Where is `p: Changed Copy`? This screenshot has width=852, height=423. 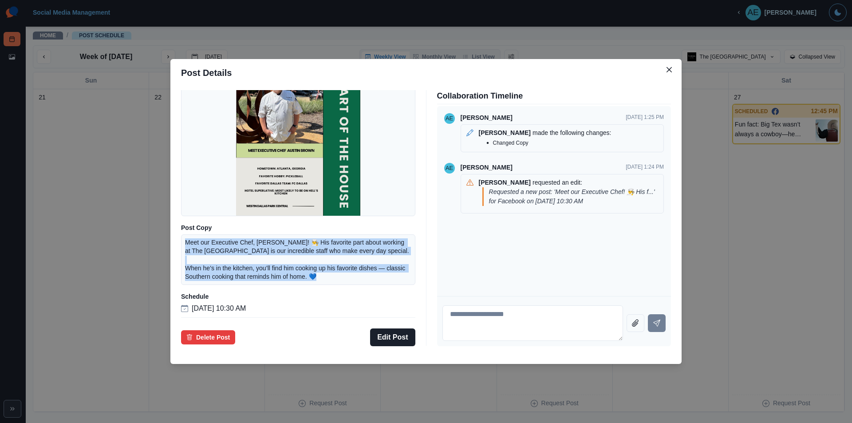
p: Changed Copy is located at coordinates (511, 143).